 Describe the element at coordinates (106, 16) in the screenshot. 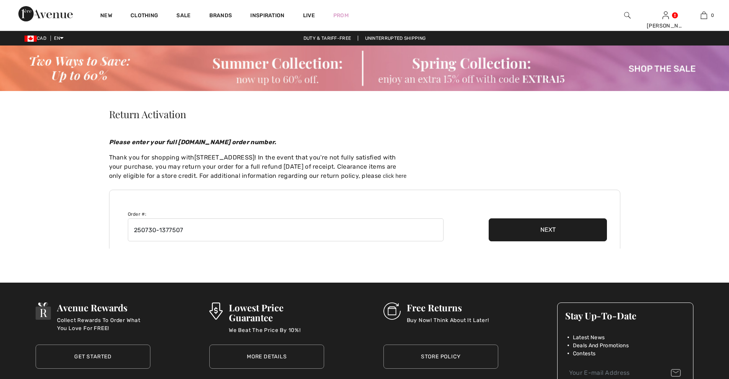

I see `a: New` at that location.